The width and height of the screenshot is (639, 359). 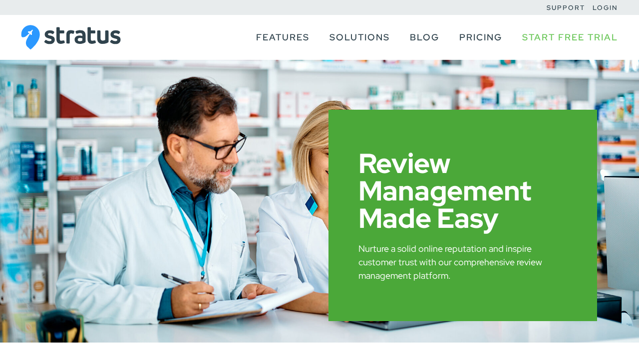 I want to click on p: Nurture a solid online reputation and inspire customer trust with our comprehensive review manage..., so click(x=463, y=262).